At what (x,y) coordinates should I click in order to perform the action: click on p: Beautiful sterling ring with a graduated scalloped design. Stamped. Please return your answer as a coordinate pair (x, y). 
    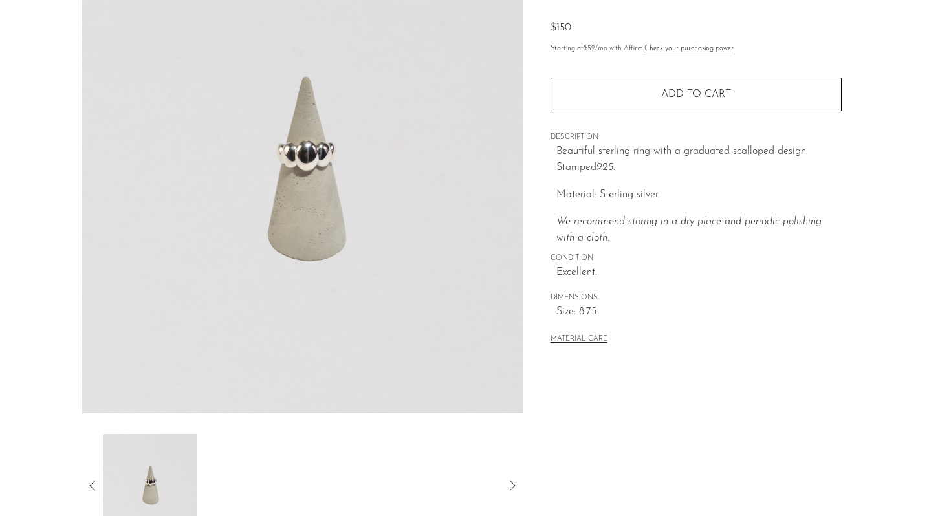
    Looking at the image, I should click on (698, 160).